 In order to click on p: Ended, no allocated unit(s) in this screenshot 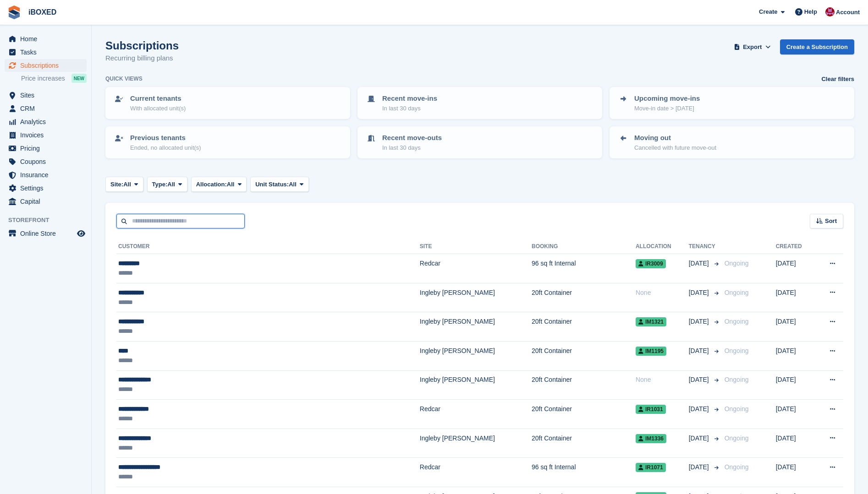, I will do `click(166, 148)`.